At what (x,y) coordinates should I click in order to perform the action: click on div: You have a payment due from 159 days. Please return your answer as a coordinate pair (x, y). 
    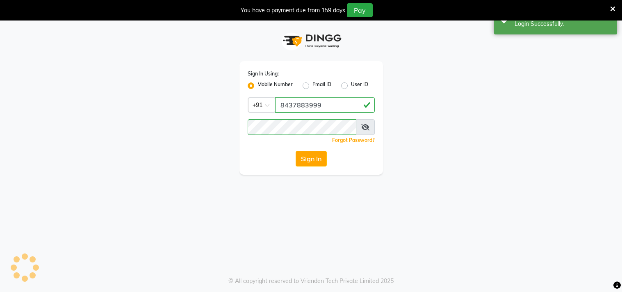
    Looking at the image, I should click on (293, 10).